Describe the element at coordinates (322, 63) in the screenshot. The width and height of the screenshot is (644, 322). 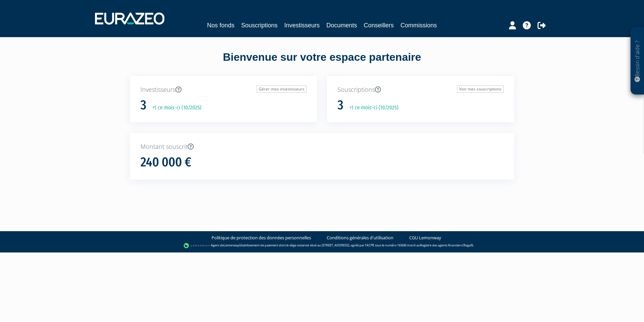
I see `div: Bienvenue sur votre espace partenaire` at that location.